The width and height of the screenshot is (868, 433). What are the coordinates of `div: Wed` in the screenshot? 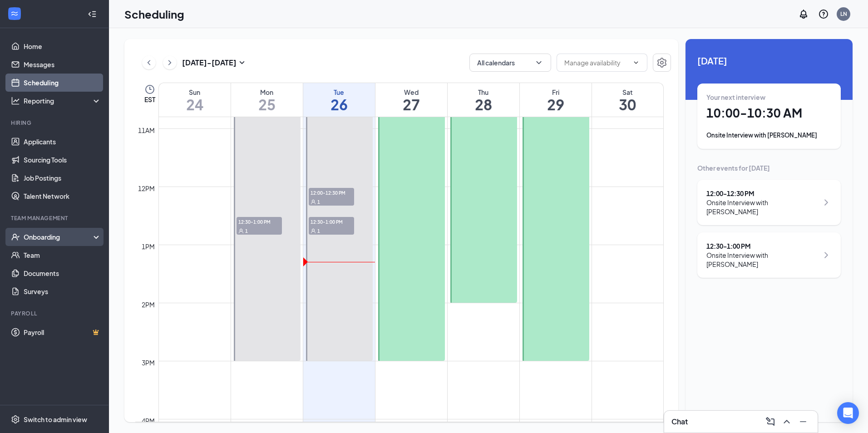 It's located at (411, 92).